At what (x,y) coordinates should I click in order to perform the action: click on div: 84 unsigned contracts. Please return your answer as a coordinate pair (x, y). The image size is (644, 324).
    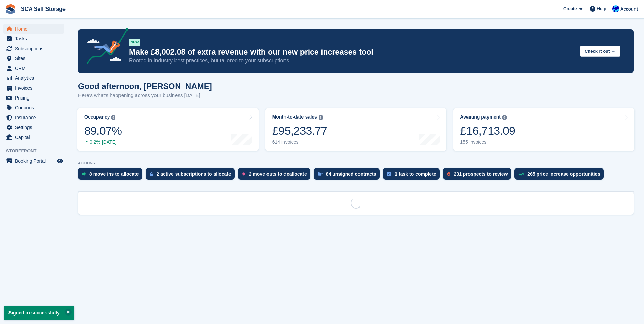
    Looking at the image, I should click on (351, 174).